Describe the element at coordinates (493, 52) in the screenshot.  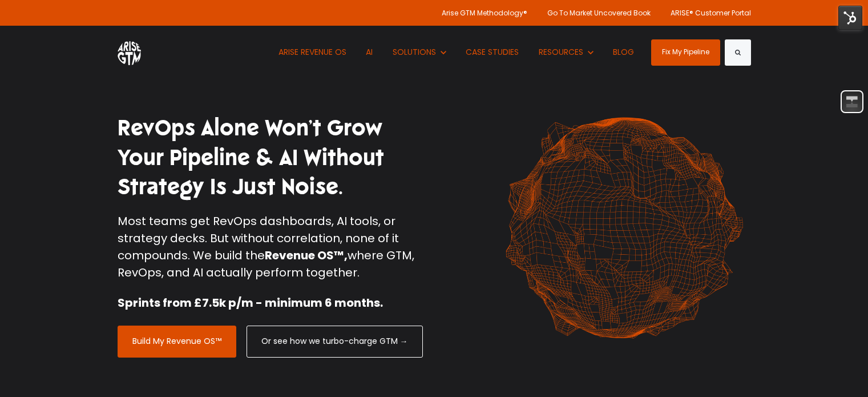
I see `a: CASE STUDIES` at that location.